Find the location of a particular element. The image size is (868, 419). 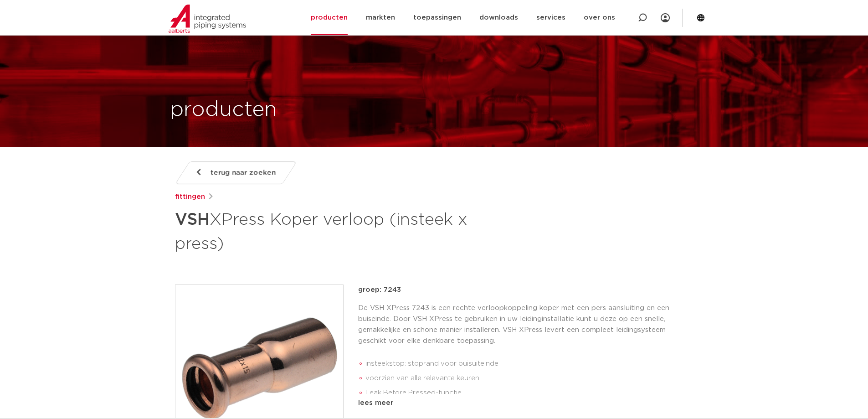

li: voorzien van alle relevante keuren is located at coordinates (530, 379).